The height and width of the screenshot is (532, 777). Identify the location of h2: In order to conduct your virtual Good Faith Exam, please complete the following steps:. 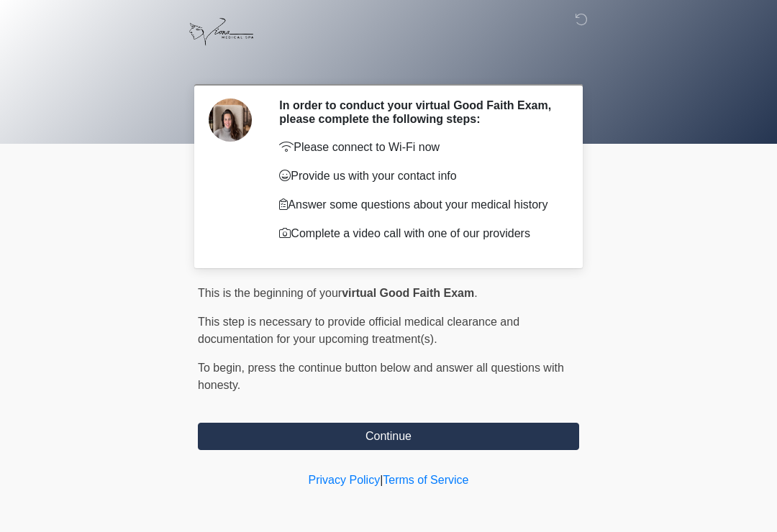
(418, 112).